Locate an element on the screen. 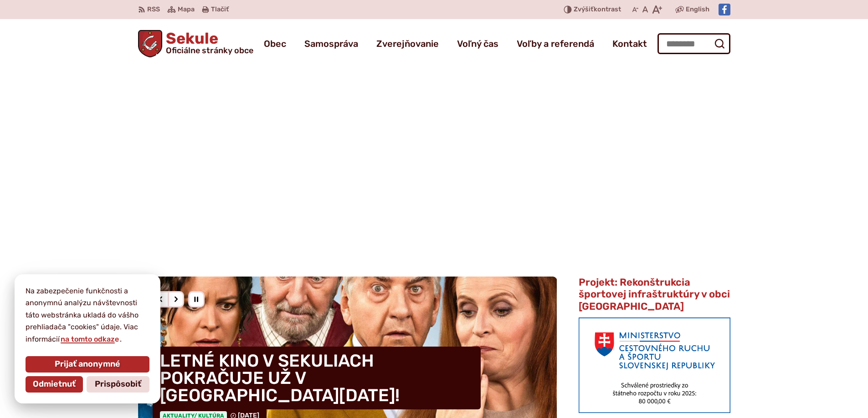  span: Tlačiť is located at coordinates (220, 10).